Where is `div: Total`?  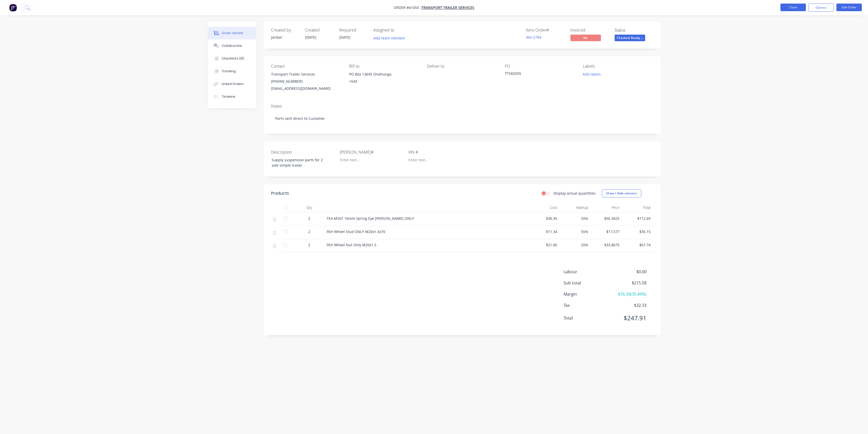
div: Total is located at coordinates (637, 208).